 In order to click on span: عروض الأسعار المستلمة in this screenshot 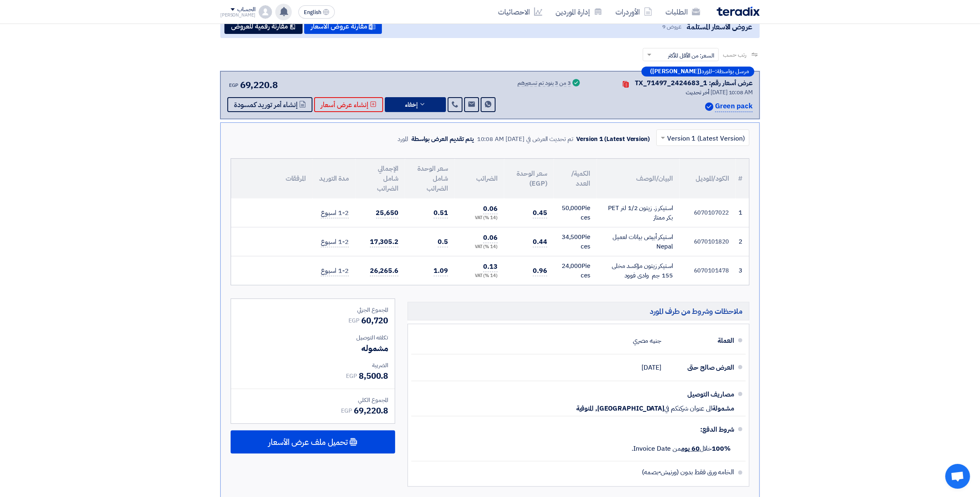, I will do `click(719, 27)`.